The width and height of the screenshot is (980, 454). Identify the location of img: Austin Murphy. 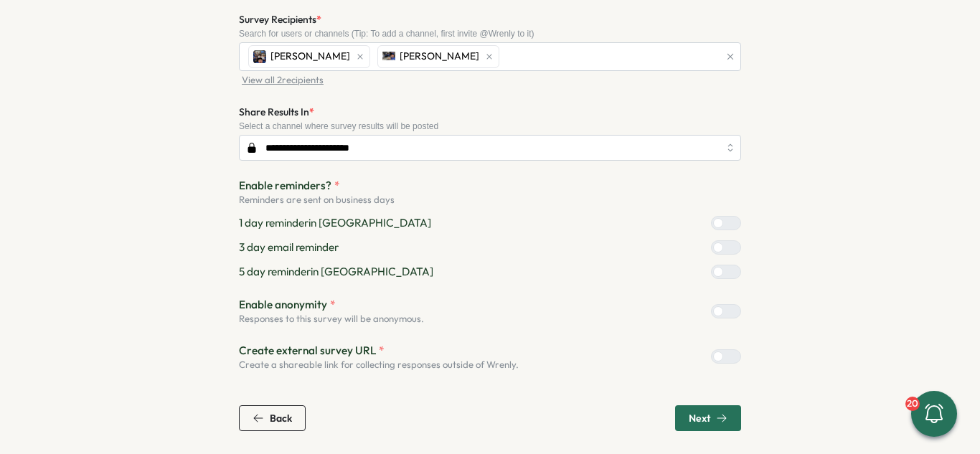
(260, 57).